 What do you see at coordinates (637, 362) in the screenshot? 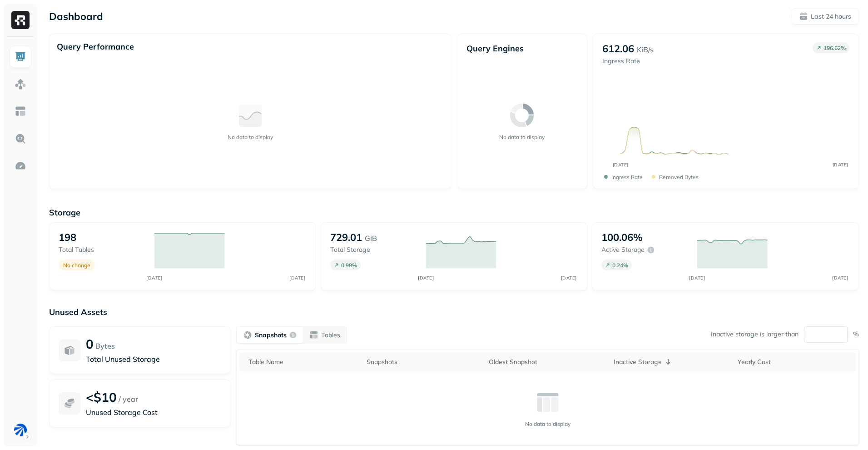
I see `p: Inactive Storage` at bounding box center [637, 362].